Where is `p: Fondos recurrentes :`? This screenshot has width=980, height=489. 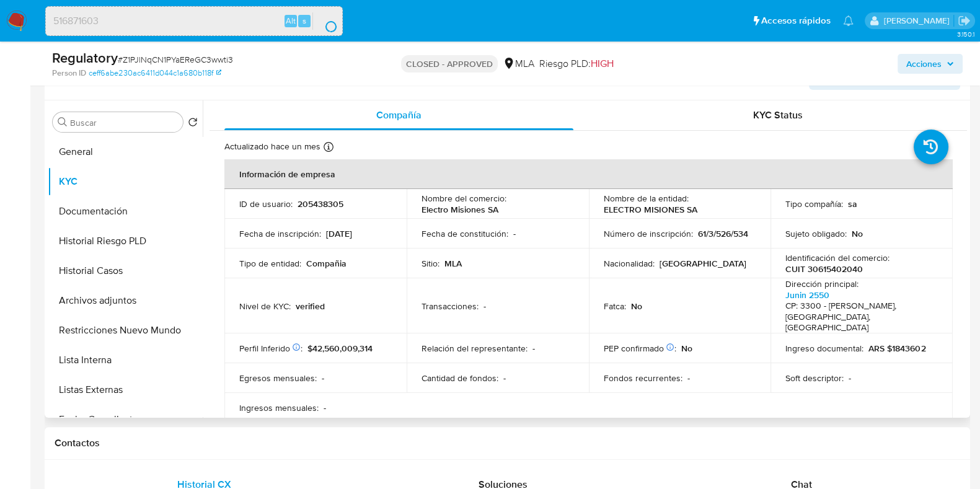
p: Fondos recurrentes : is located at coordinates (643, 378).